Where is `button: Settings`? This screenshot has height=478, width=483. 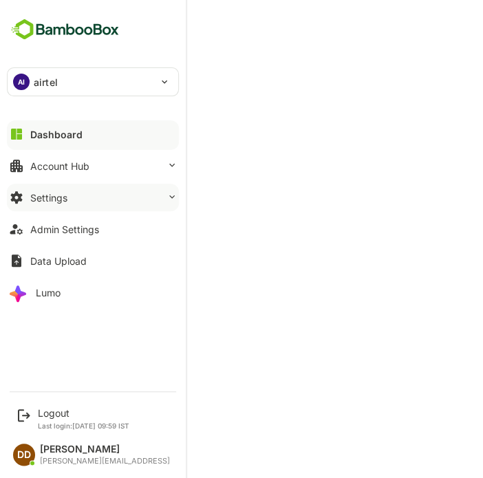 button: Settings is located at coordinates (93, 198).